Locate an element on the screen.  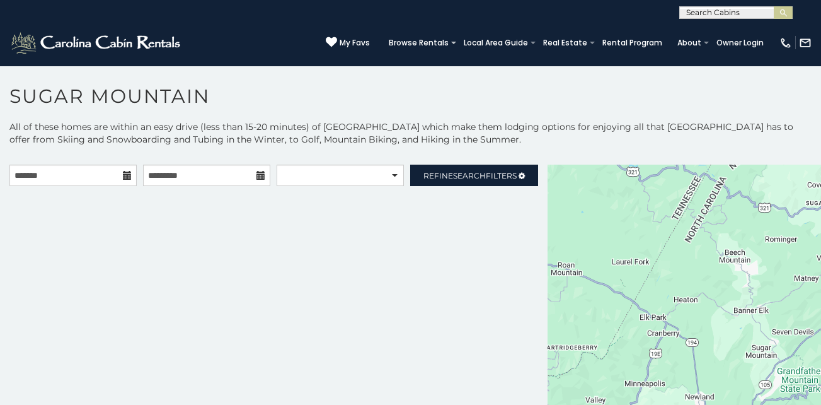
a: RefineSearchFilters is located at coordinates (474, 175).